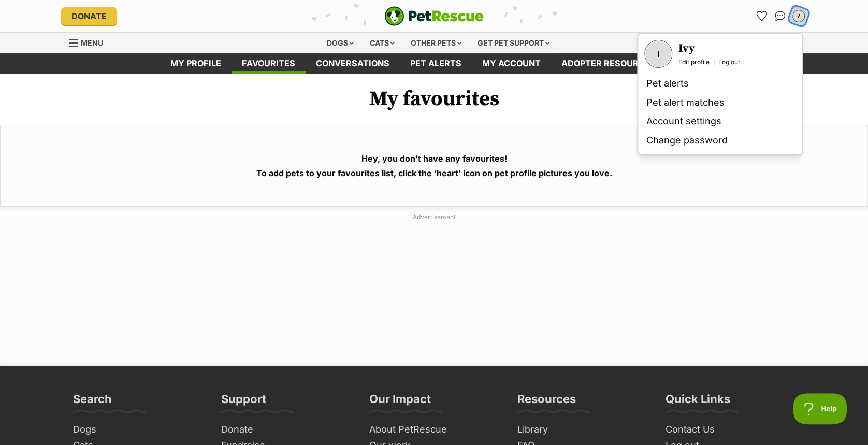  I want to click on a: My profile, so click(196, 64).